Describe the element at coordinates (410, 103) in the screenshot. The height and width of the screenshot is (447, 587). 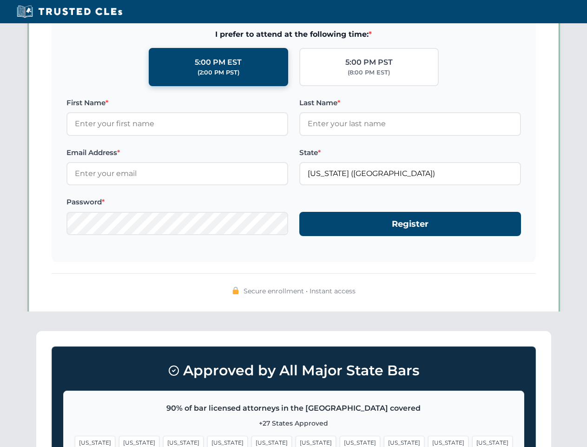
I see `label: Last Name` at that location.